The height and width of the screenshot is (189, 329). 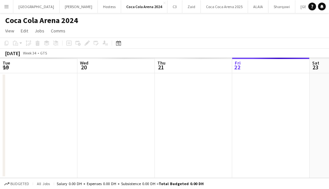 What do you see at coordinates (258, 6) in the screenshot?
I see `button: ALAIA` at bounding box center [258, 6].